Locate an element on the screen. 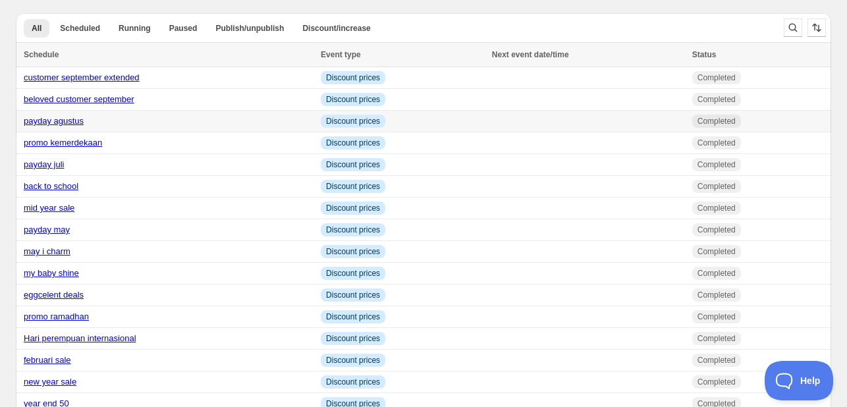 The image size is (847, 407). span: Next event date/time is located at coordinates (530, 55).